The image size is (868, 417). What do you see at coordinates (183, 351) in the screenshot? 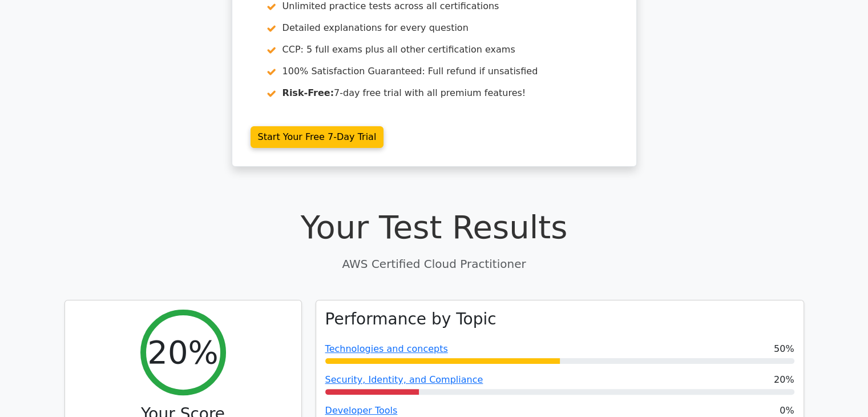
I see `h2: 20%` at bounding box center [183, 351].